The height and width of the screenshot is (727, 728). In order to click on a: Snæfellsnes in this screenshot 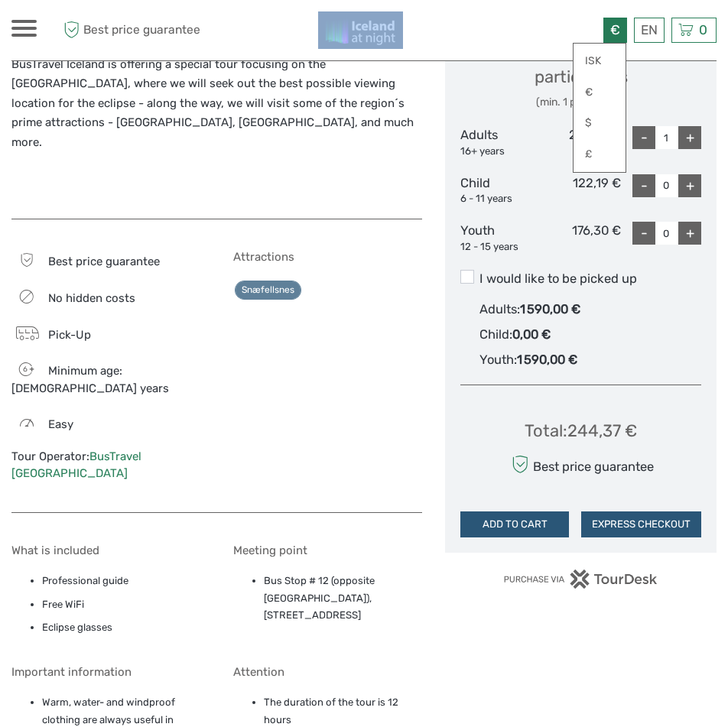, I will do `click(268, 290)`.